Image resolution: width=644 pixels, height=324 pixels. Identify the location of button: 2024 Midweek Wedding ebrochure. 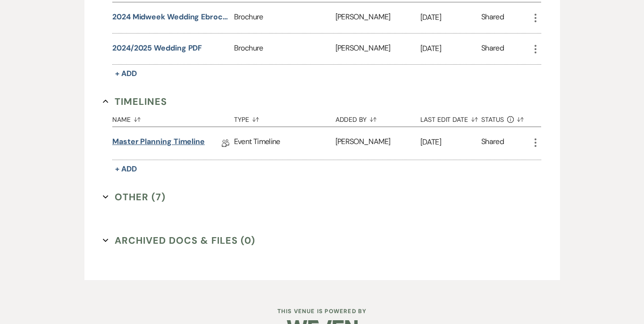
(171, 17).